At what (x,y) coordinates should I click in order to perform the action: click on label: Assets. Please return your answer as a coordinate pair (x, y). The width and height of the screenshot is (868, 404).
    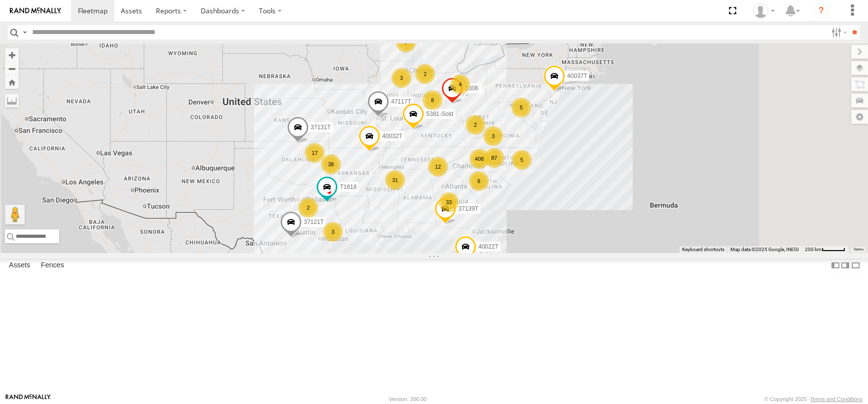
    Looking at the image, I should click on (19, 265).